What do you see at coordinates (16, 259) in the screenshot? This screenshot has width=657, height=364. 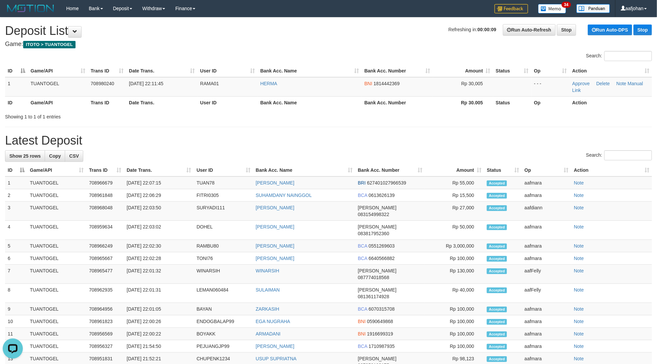 I see `td: 6` at bounding box center [16, 259].